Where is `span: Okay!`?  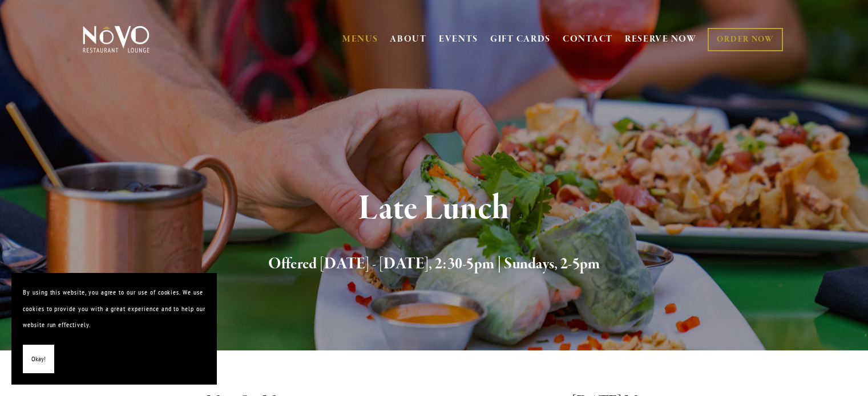
span: Okay! is located at coordinates (38, 359).